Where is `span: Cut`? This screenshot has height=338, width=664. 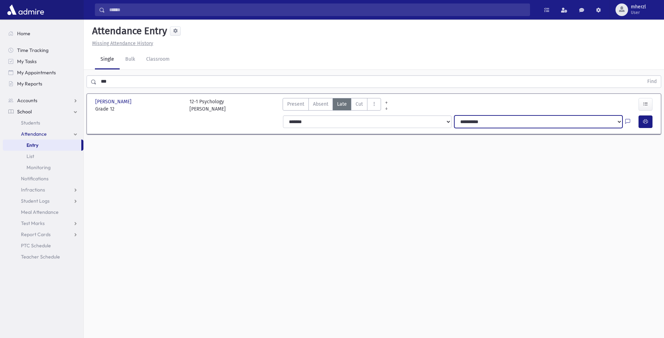 span: Cut is located at coordinates (359, 104).